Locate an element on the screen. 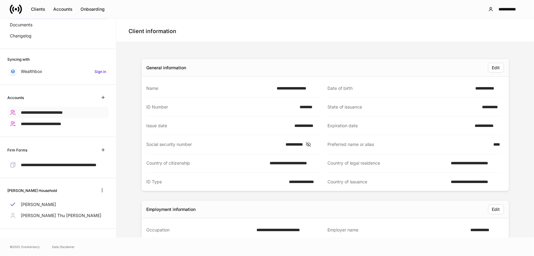  div: Date of birth is located at coordinates (400, 88).